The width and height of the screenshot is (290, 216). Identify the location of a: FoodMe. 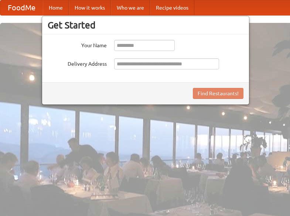
(21, 8).